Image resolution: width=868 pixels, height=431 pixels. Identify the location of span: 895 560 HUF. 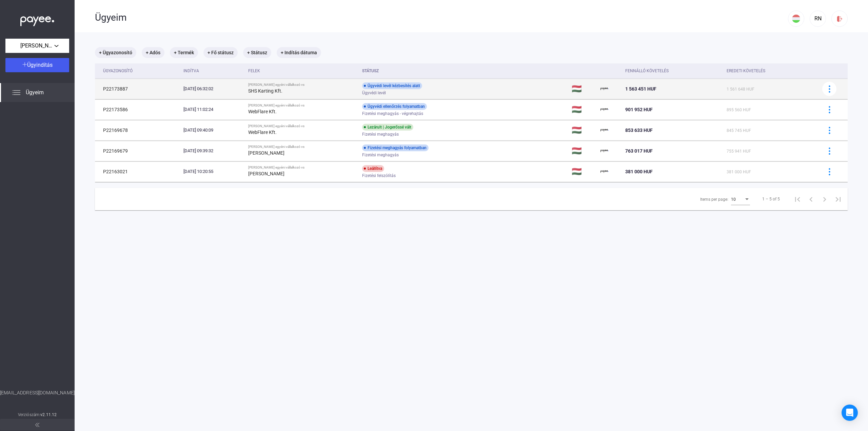
(738, 110).